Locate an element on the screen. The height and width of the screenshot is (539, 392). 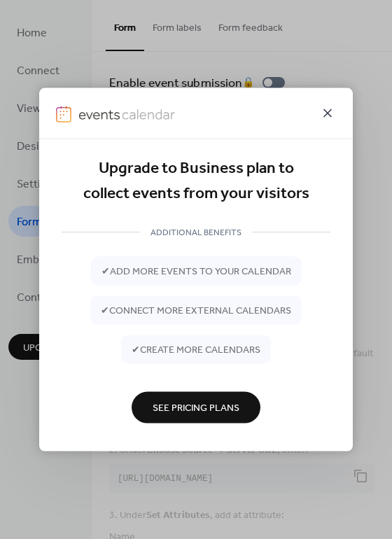
span: ADDITIONAL BENEFITS is located at coordinates (196, 232).